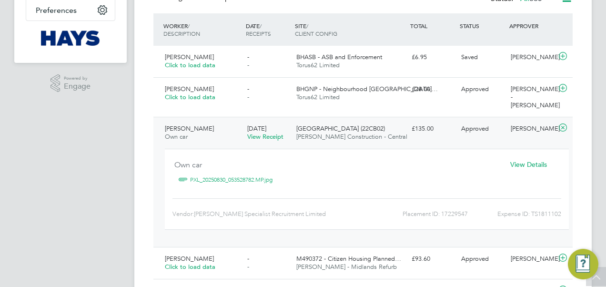  What do you see at coordinates (515, 214) in the screenshot?
I see `div: Expense ID: TS1811102` at bounding box center [515, 214].